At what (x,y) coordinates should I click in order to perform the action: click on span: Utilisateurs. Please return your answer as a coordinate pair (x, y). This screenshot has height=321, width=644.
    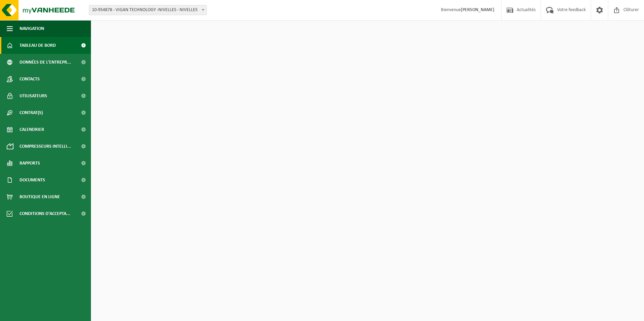
    Looking at the image, I should click on (33, 96).